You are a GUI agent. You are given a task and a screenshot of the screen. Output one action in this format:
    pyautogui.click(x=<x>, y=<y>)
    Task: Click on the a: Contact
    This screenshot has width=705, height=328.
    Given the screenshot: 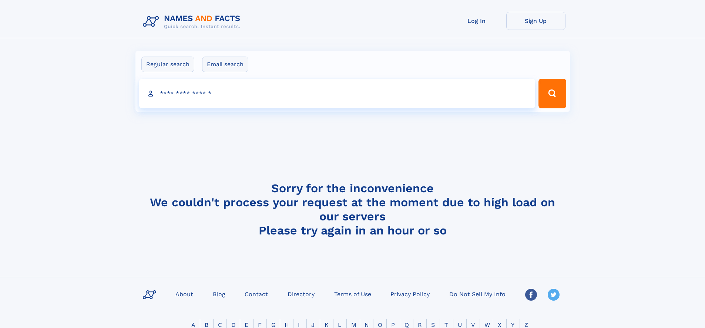 What is the action you would take?
    pyautogui.click(x=256, y=294)
    